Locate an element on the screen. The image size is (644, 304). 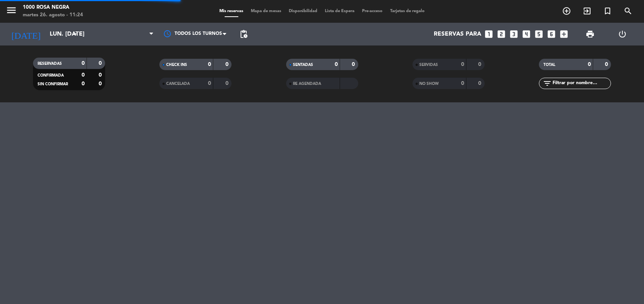
span: pending_actions is located at coordinates (244, 34).